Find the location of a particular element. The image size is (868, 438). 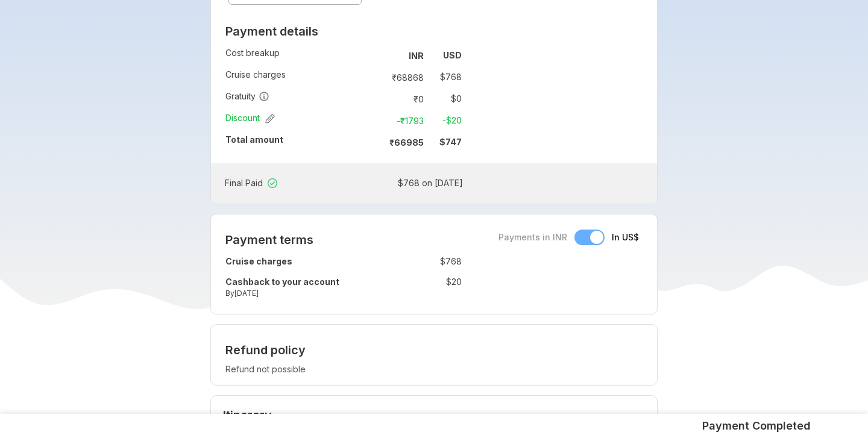

h2: Refund policy is located at coordinates (434, 350).